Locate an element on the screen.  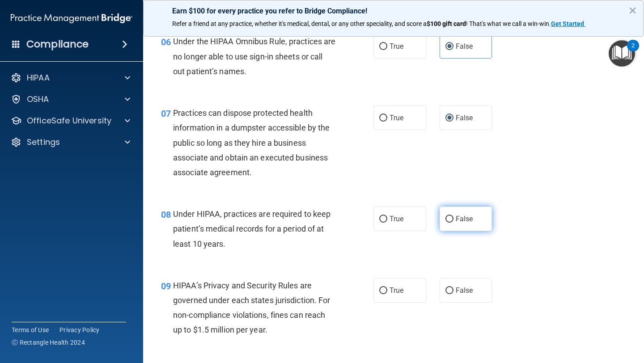
strong: Get Started is located at coordinates (568, 24).